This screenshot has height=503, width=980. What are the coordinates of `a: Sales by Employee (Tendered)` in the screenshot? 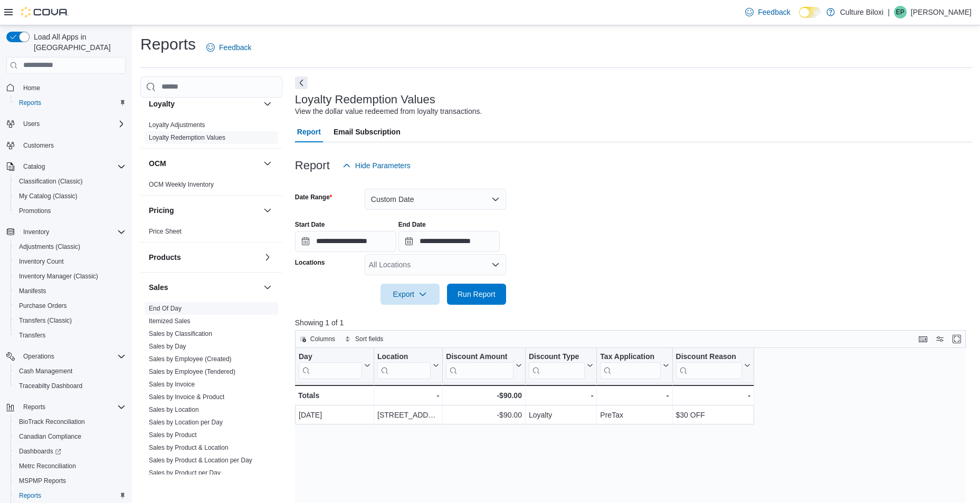 It's located at (192, 372).